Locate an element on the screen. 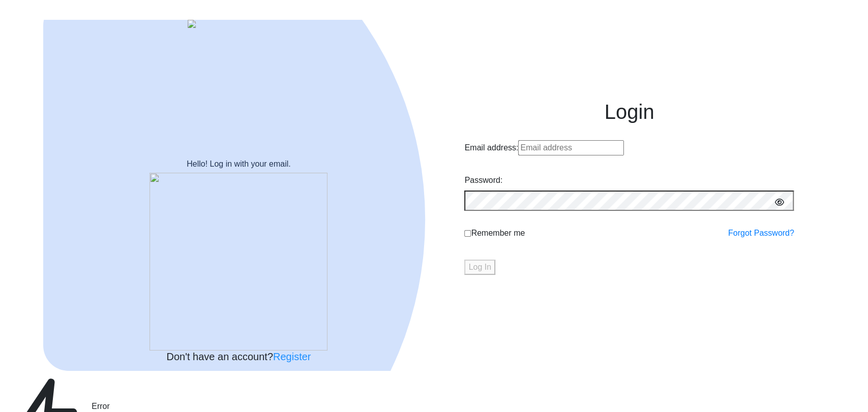  a: Forgot Password? is located at coordinates (761, 233).